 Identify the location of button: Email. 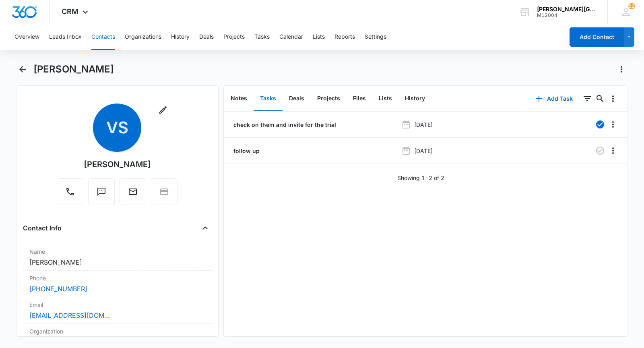
(133, 191).